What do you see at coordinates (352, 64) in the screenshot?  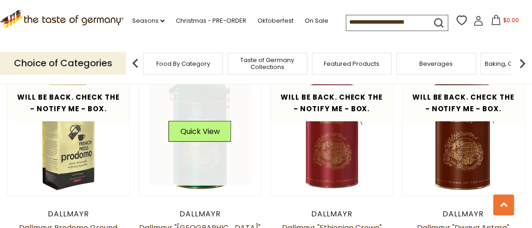 I see `a: Featured Products` at bounding box center [352, 64].